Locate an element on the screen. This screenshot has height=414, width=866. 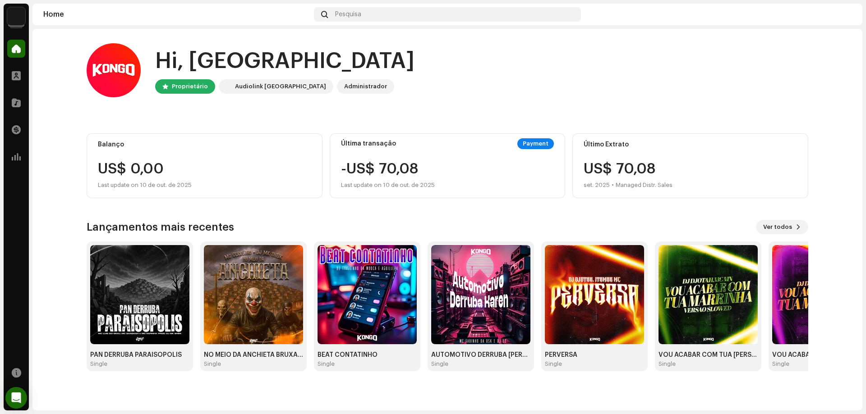
img: 876c1437-3b7a-442c-9ce9-3312c40b7f39 is located at coordinates (140, 295).